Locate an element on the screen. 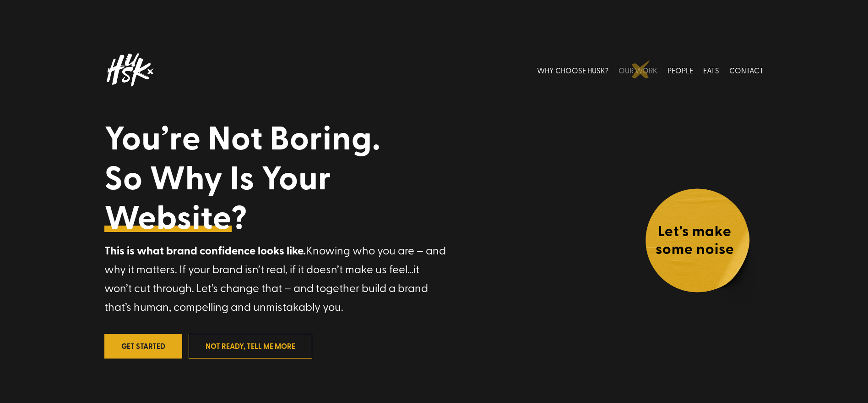 The height and width of the screenshot is (403, 868). img: Husk logo is located at coordinates (129, 69).